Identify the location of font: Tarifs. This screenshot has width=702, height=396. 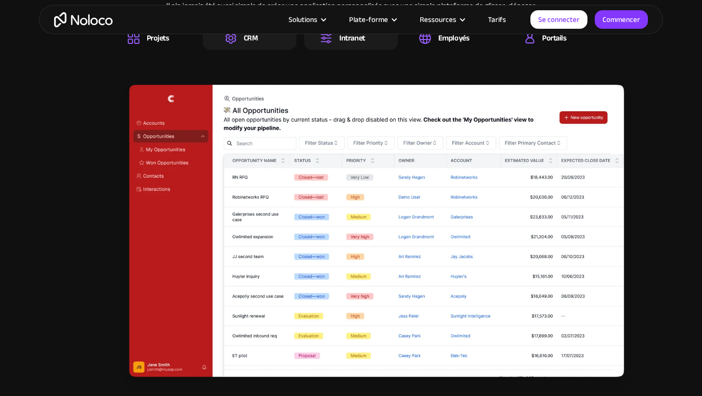
(497, 20).